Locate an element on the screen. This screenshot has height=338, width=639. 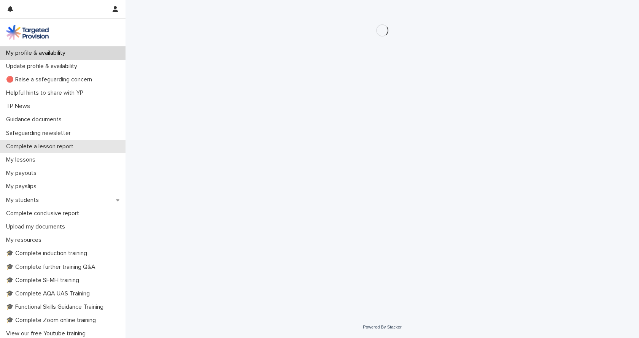
p: 🎓 Complete further training Q&A is located at coordinates (52, 267).